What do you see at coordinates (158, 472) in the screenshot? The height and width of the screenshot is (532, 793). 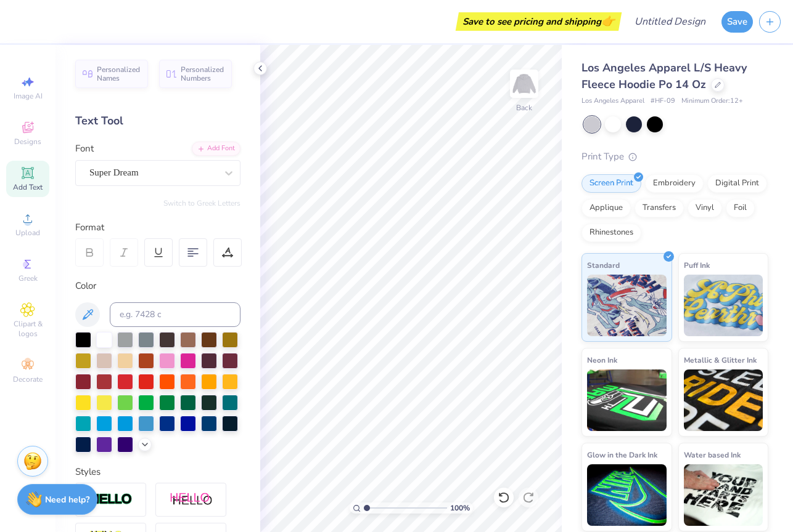 I see `div: Styles` at bounding box center [158, 472].